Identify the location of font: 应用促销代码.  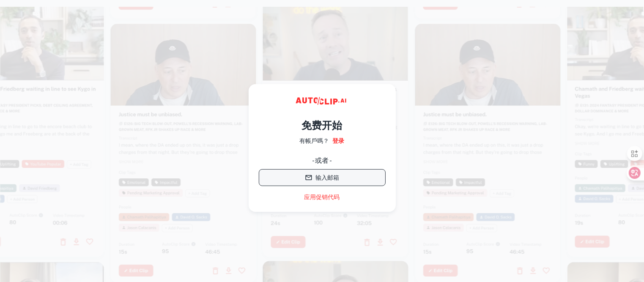
(322, 197).